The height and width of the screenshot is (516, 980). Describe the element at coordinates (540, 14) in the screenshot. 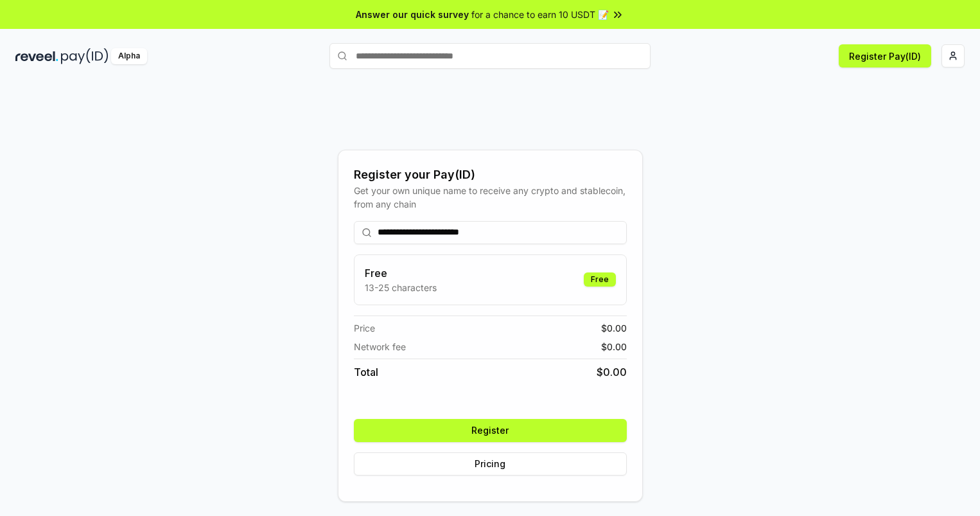

I see `span: for a chance to earn 10 USDT 📝` at that location.